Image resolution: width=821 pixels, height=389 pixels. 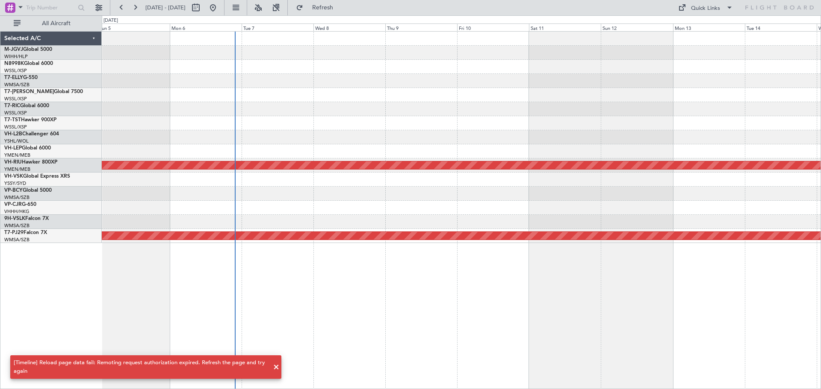 What do you see at coordinates (27, 106) in the screenshot?
I see `a: T7-RICGlobal 6000` at bounding box center [27, 106].